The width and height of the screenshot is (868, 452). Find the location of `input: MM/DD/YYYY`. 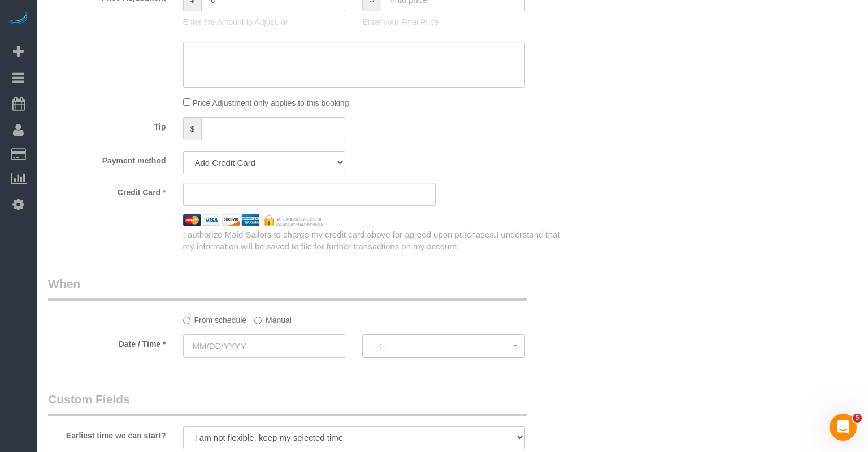

input: MM/DD/YYYY is located at coordinates (264, 346).